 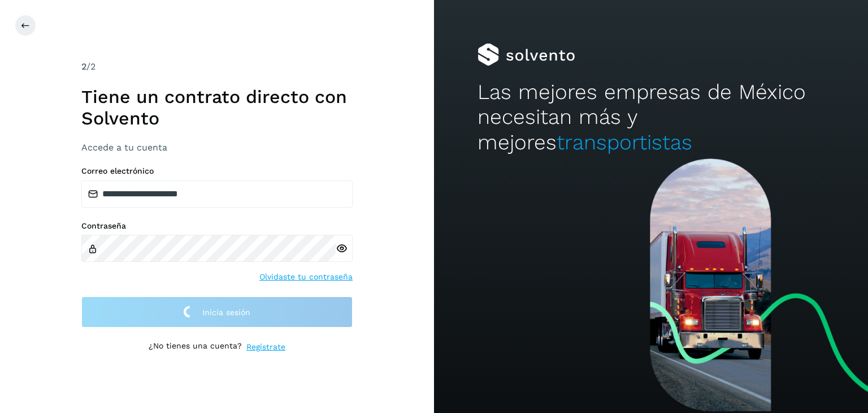 What do you see at coordinates (305, 277) in the screenshot?
I see `a: Olvidaste tu contraseña` at bounding box center [305, 277].